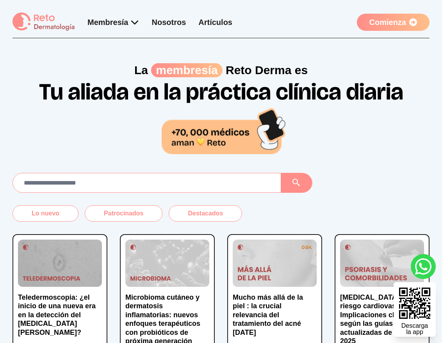 The height and width of the screenshot is (343, 442). Describe the element at coordinates (45, 214) in the screenshot. I see `button: Lo nuevo` at that location.